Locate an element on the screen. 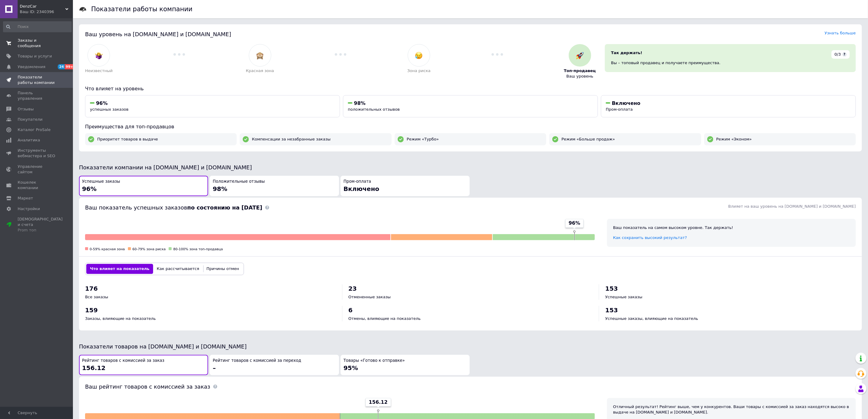 The height and width of the screenshot is (419, 868). span: 159 is located at coordinates (91, 310).